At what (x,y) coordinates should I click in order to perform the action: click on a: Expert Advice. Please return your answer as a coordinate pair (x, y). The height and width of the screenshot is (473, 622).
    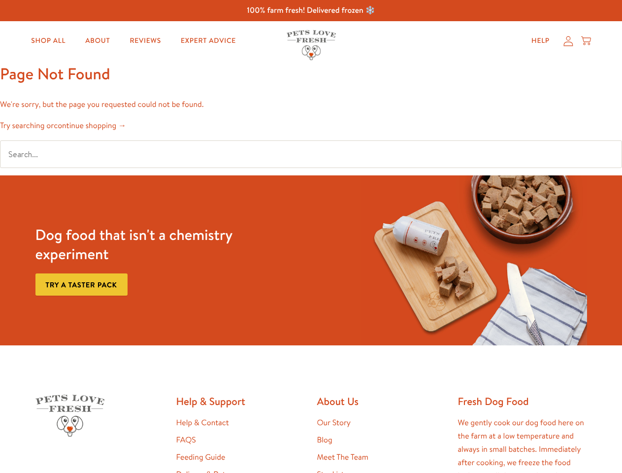
    Looking at the image, I should click on (208, 41).